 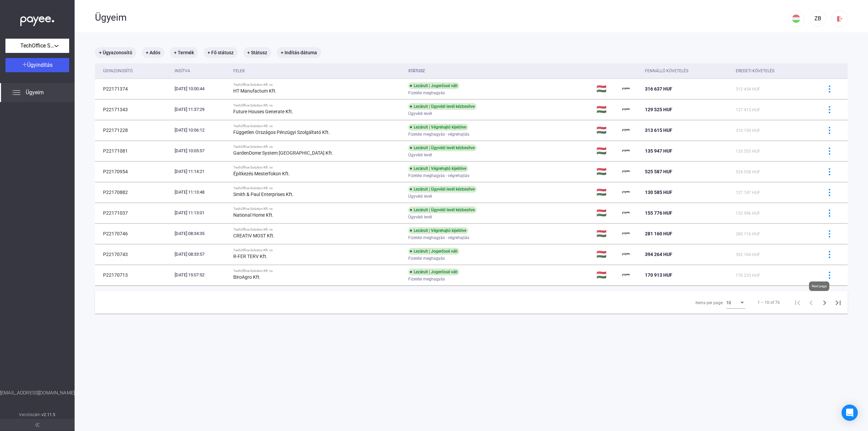 I want to click on strong: R-FER TERV Kft., so click(x=250, y=256).